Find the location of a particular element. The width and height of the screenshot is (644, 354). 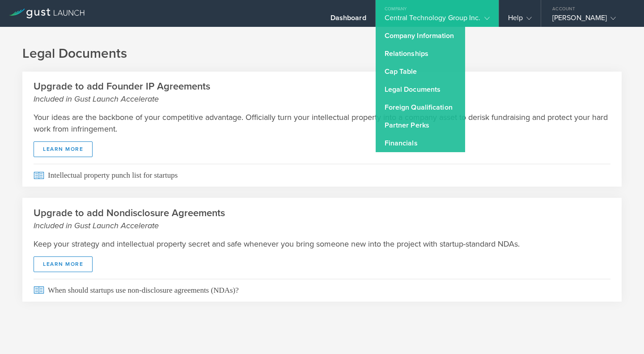

div: Central Technology Group Inc. is located at coordinates (437, 20).